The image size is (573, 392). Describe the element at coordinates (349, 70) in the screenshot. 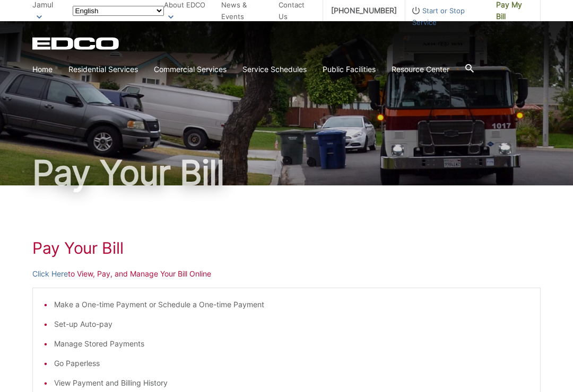

I see `a: Public Facilities` at that location.